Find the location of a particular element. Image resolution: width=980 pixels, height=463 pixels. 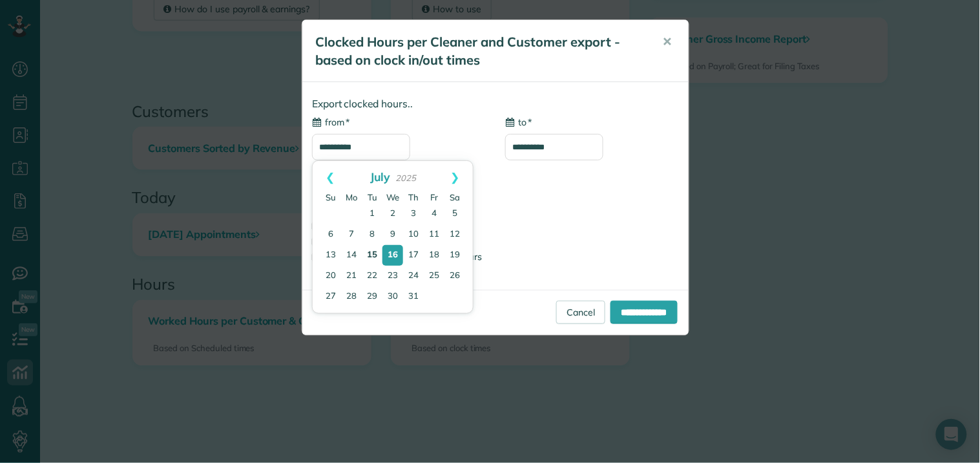

a: 10 is located at coordinates (414, 234).